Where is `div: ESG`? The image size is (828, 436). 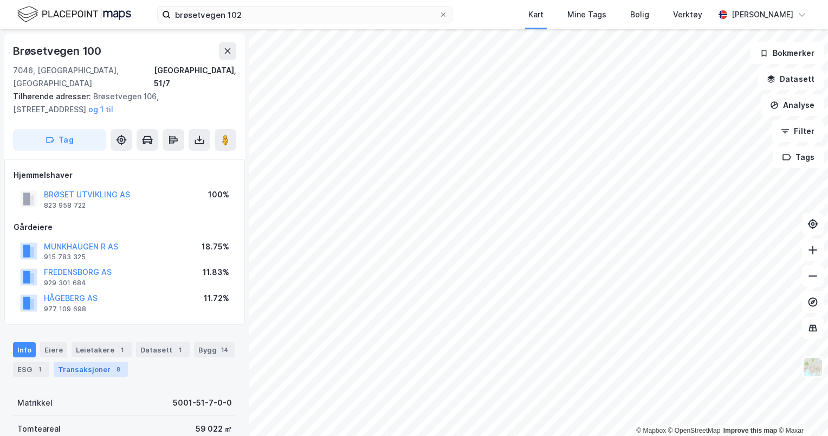
div: ESG is located at coordinates (31, 369).